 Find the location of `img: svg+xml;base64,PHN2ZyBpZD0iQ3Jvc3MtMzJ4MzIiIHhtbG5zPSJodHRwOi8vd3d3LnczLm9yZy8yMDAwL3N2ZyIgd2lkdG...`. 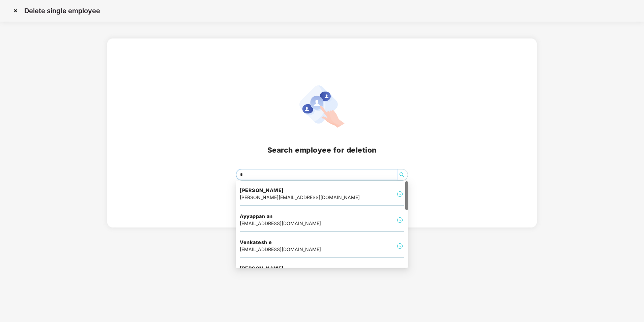

img: svg+xml;base64,PHN2ZyBpZD0iQ3Jvc3MtMzJ4MzIiIHhtbG5zPSJodHRwOi8vd3d3LnczLm9yZy8yMDAwL3N2ZyIgd2lkdG... is located at coordinates (16, 11).